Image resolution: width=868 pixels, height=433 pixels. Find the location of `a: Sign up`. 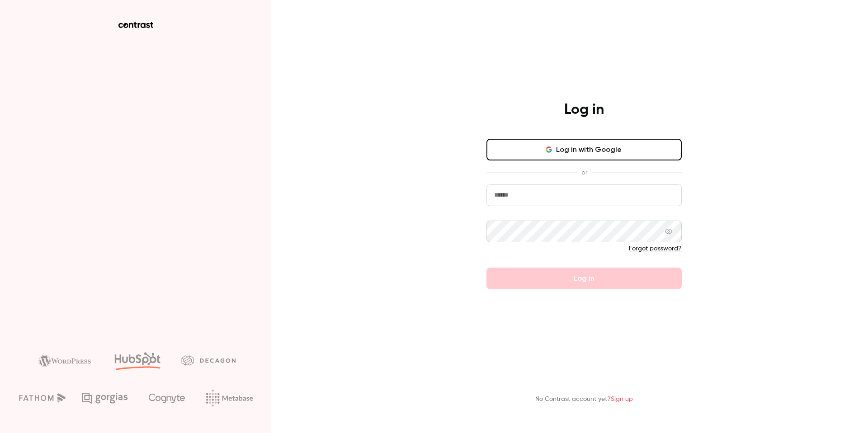

a: Sign up is located at coordinates (622, 399).